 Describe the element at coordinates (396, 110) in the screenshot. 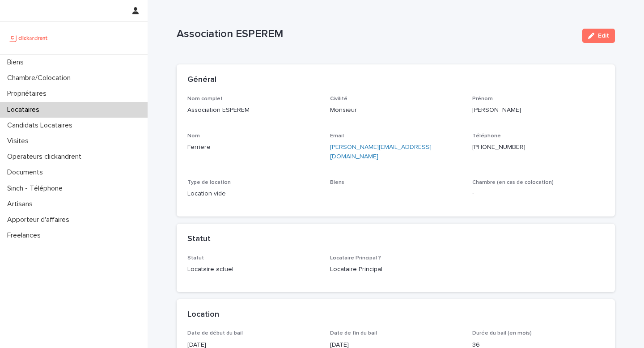

I see `p: Monsieur` at that location.